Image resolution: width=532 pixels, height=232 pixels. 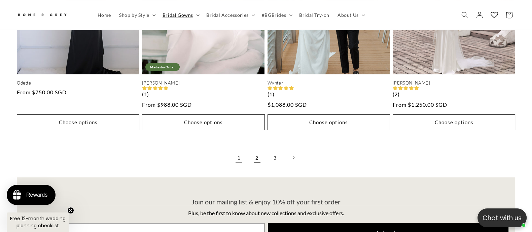 What do you see at coordinates (104, 15) in the screenshot?
I see `a: Home` at bounding box center [104, 15].